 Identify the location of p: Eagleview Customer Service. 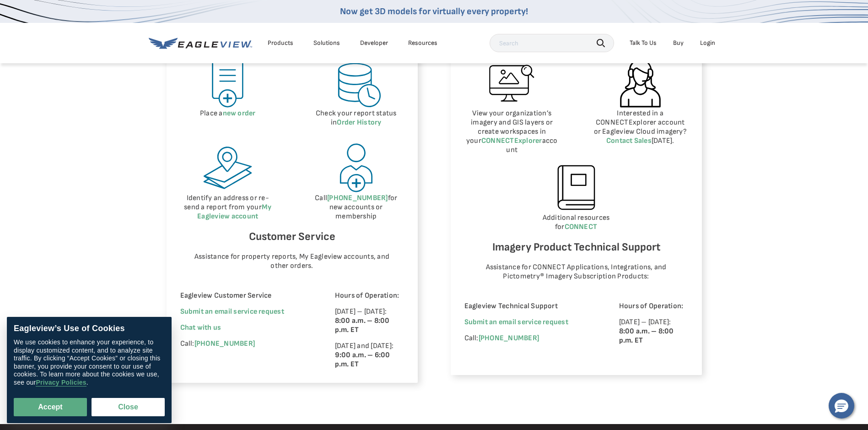
(245, 296).